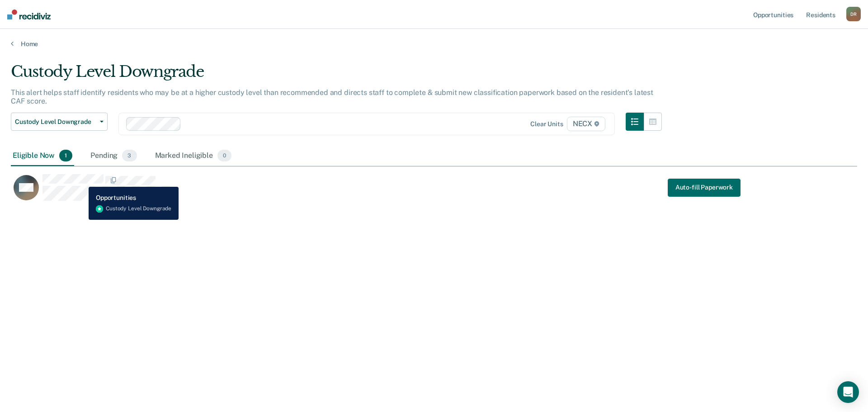 The height and width of the screenshot is (412, 868). What do you see at coordinates (434, 44) in the screenshot?
I see `a: Home` at bounding box center [434, 44].